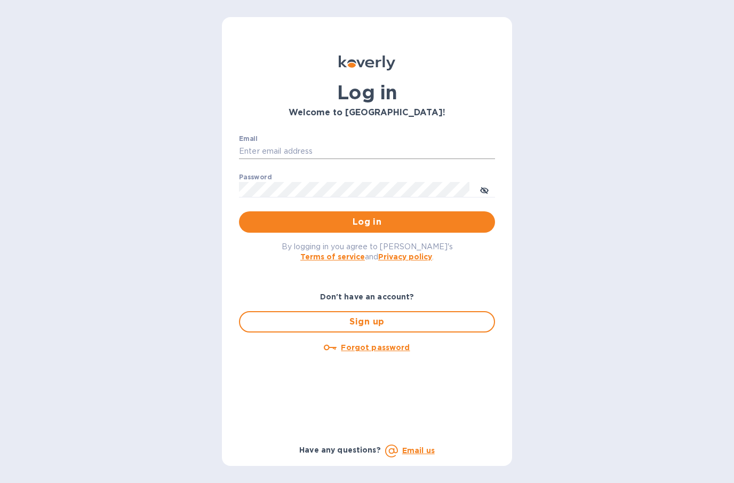  I want to click on b: Have any questions?, so click(340, 450).